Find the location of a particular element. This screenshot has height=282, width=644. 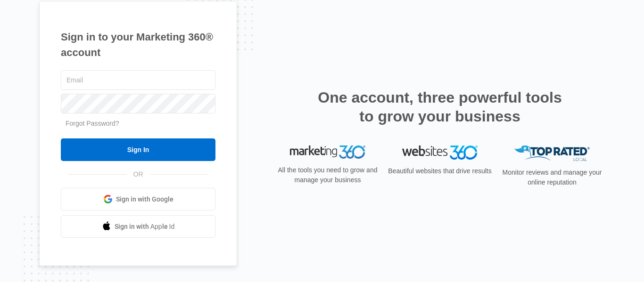

a: Sign in with Apple Id is located at coordinates (138, 226).